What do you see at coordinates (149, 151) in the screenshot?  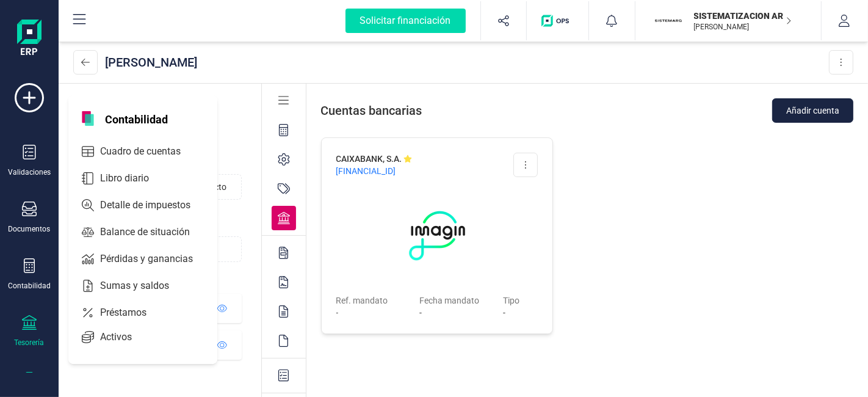 I see `span: Cuadro de cuentas` at bounding box center [149, 151].